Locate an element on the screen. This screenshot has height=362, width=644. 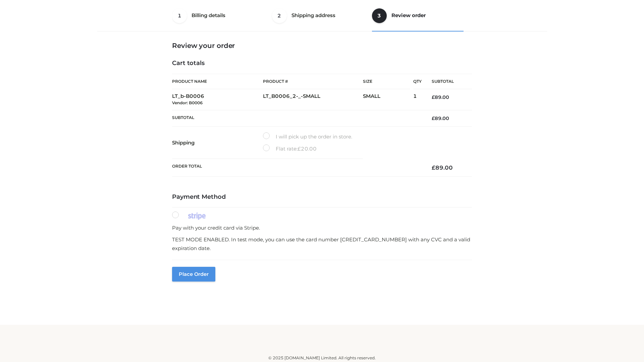
button: Place order is located at coordinates (193, 274).